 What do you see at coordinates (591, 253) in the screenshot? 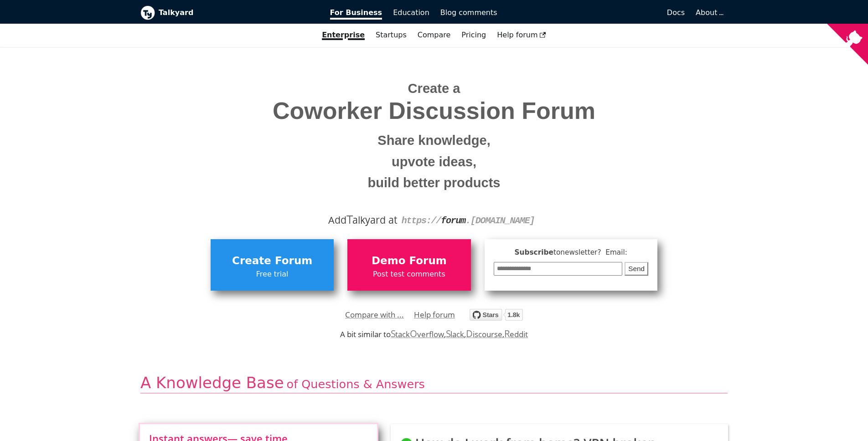
I see `span: to newsletter ? Email:` at bounding box center [591, 253].